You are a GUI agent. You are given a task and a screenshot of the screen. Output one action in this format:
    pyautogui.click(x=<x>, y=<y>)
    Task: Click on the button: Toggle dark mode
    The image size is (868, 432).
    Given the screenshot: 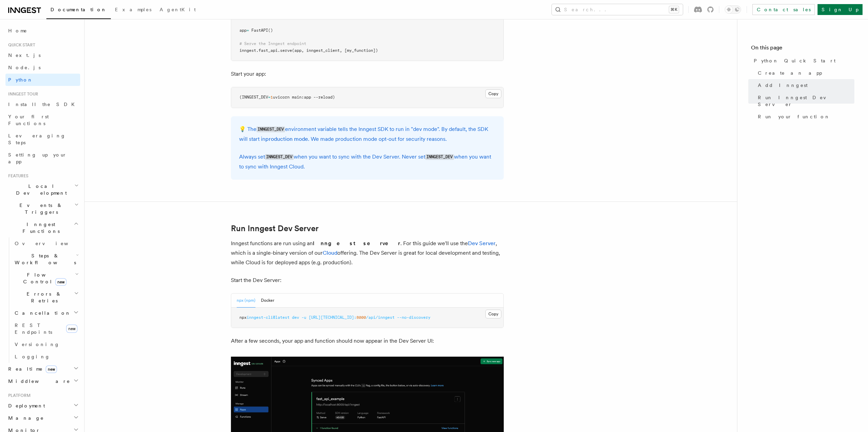 What is the action you would take?
    pyautogui.click(x=733, y=10)
    